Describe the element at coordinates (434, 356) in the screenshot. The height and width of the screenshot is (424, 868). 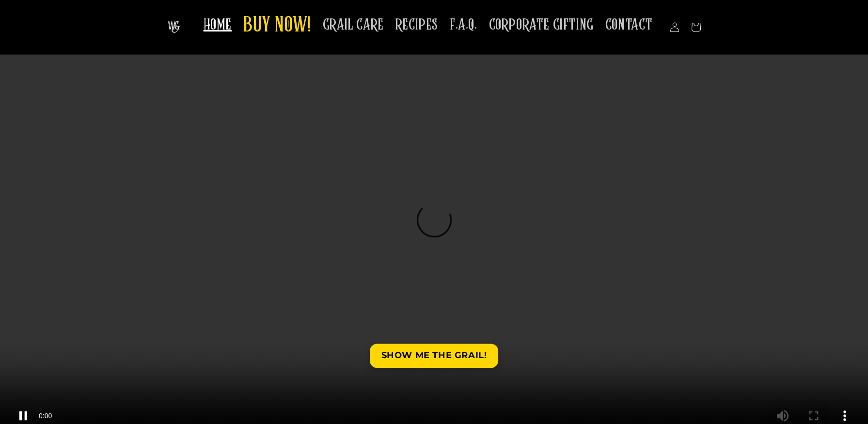
I see `a: SHOW ME THE GRAIL!` at that location.